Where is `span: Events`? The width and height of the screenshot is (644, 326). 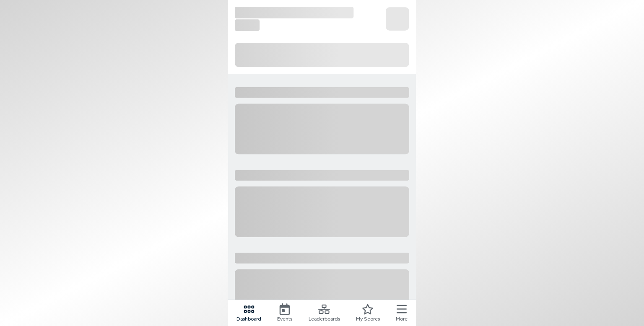 span: Events is located at coordinates (284, 318).